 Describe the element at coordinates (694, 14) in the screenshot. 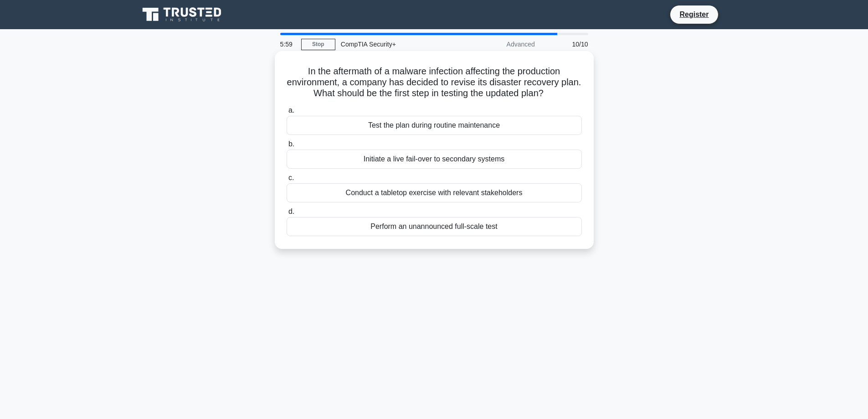

I see `a: Register` at that location.